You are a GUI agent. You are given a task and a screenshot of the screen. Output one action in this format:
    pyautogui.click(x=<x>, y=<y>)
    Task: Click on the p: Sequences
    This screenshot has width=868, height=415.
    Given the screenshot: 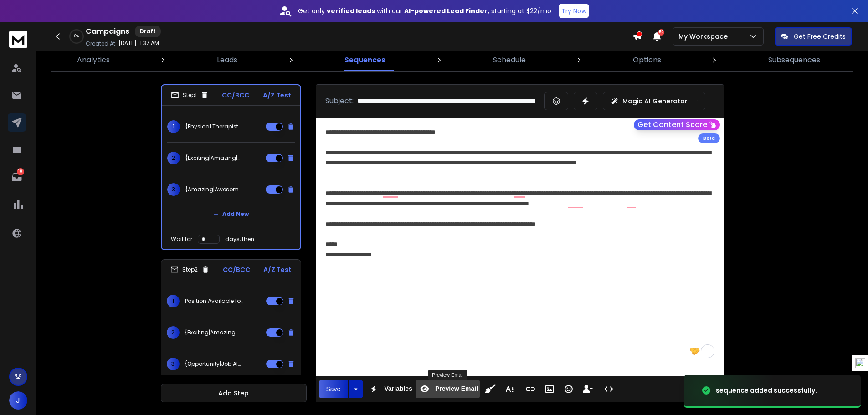 What is the action you would take?
    pyautogui.click(x=365, y=60)
    